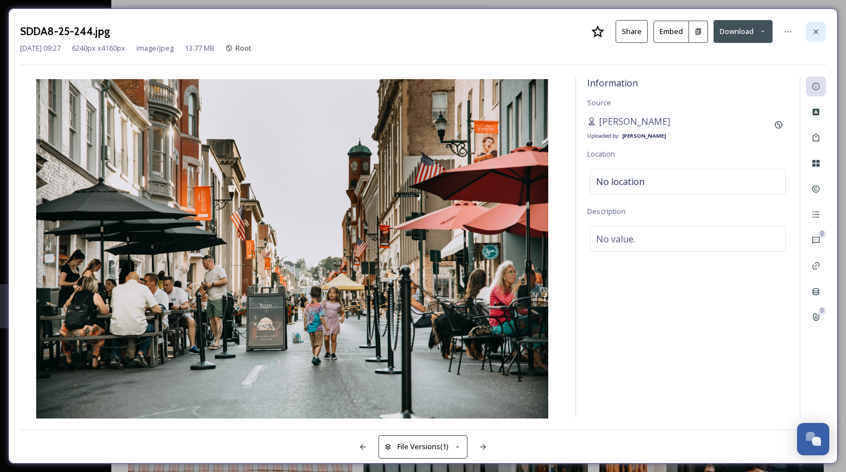 The image size is (846, 472). What do you see at coordinates (292, 249) in the screenshot?
I see `img: SDDA8-25-244.jpg` at bounding box center [292, 249].